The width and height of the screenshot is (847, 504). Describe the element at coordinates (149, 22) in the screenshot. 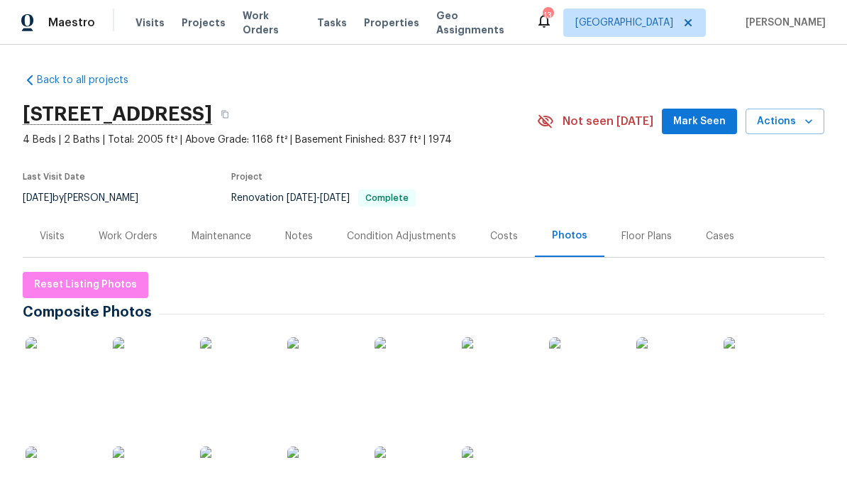

I see `span: Visits` at that location.